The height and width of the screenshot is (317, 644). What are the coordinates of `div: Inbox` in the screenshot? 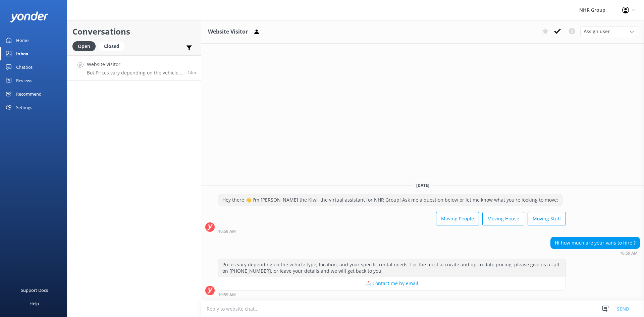 It's located at (22, 54).